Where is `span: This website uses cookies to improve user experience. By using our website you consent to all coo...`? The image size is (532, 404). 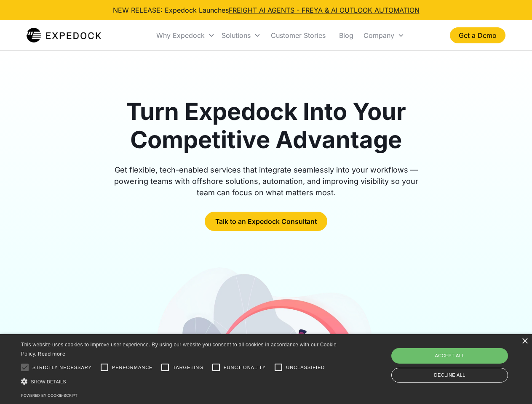 span: This website uses cookies to improve user experience. By using our website you consent to all coo... is located at coordinates (179, 349).